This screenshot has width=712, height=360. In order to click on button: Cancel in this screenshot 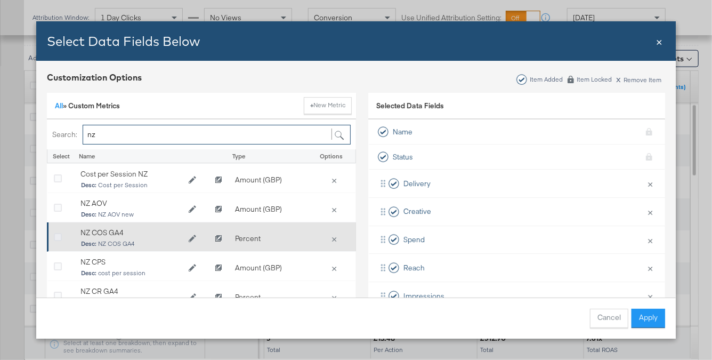, I will do `click(609, 318)`.